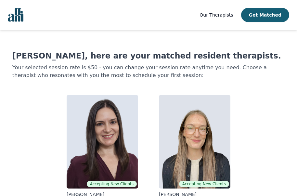  What do you see at coordinates (216, 15) in the screenshot?
I see `span: Our Therapists` at bounding box center [216, 15].